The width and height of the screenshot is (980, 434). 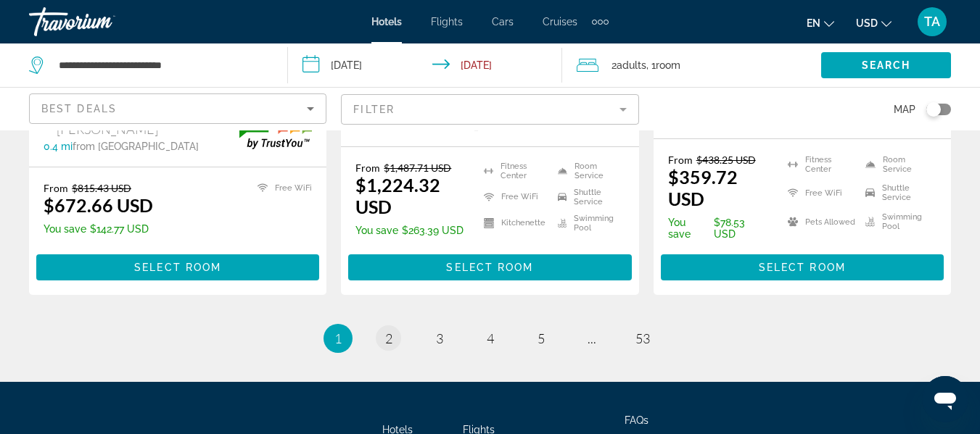 What do you see at coordinates (668, 65) in the screenshot?
I see `span: Room` at bounding box center [668, 65].